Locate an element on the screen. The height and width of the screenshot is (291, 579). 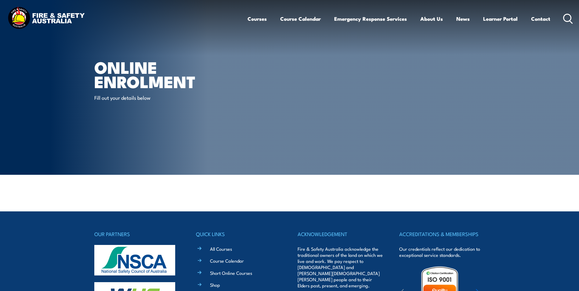
a: About Us is located at coordinates (432, 19).